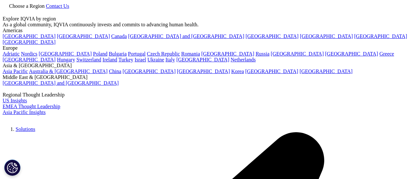 The height and width of the screenshot is (179, 411). I want to click on span: EMEA Thought Leadership, so click(31, 106).